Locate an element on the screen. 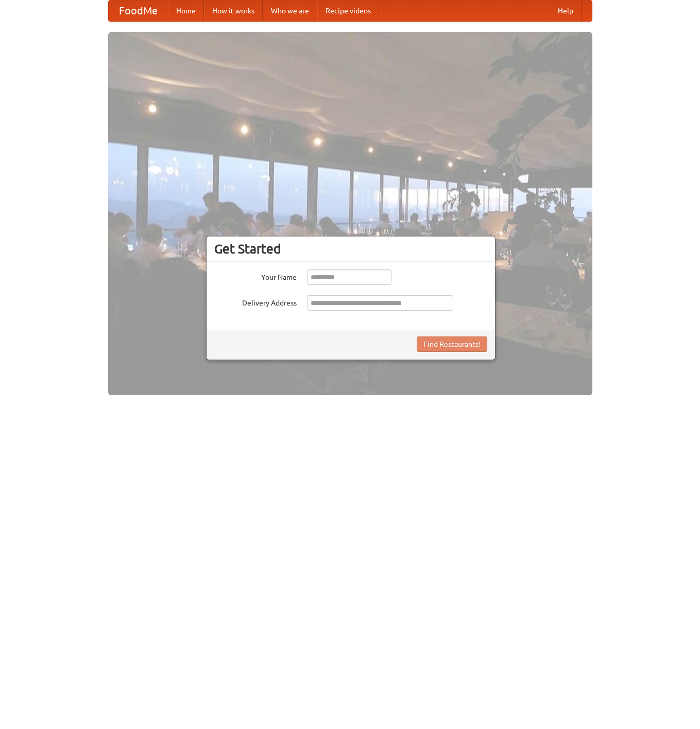 The image size is (700, 729). a: Home is located at coordinates (186, 11).